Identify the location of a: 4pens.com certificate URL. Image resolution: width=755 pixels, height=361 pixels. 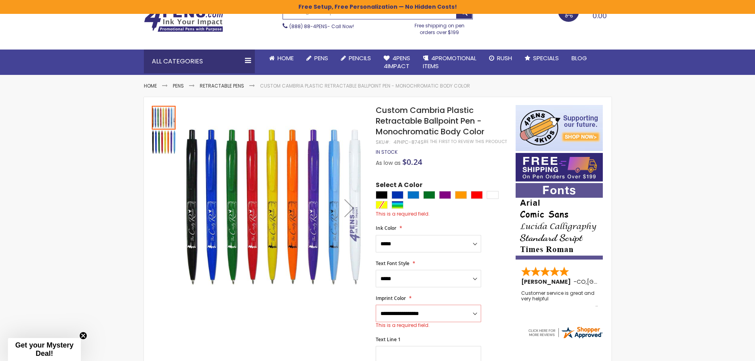
(565, 338).